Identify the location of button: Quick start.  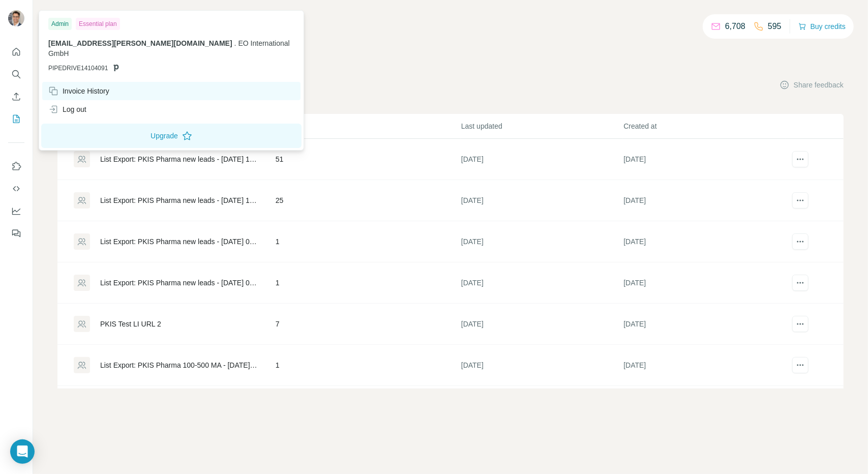
(17, 52).